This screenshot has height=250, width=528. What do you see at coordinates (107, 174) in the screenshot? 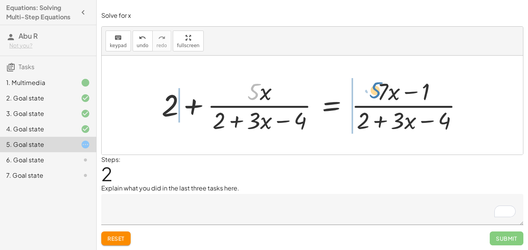
I see `span: 2` at bounding box center [107, 174].